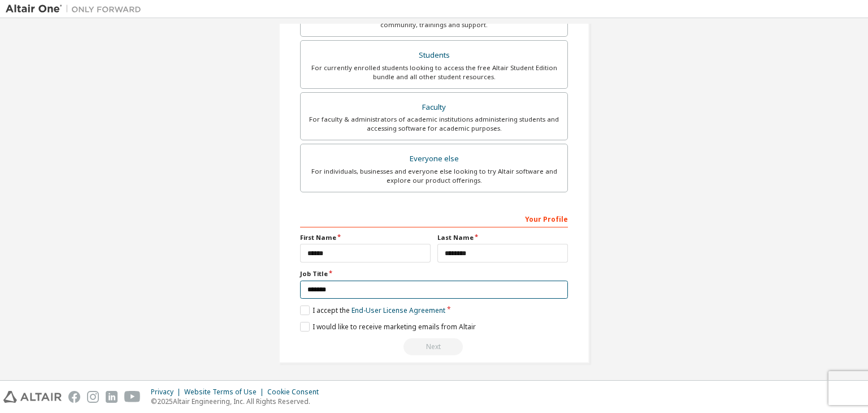 The height and width of the screenshot is (413, 868). Describe the element at coordinates (398, 310) in the screenshot. I see `a: End-User License Agreement` at that location.